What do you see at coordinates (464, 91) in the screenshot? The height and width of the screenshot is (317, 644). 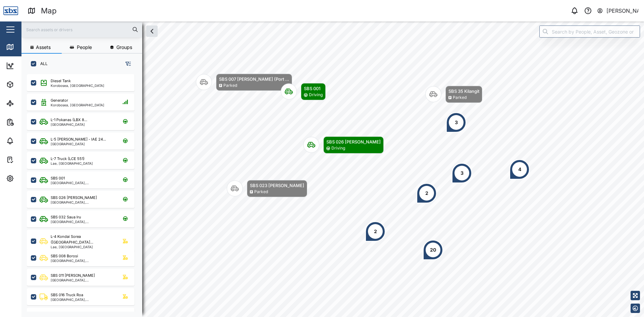 I see `div: SBS 35 Kilangit` at bounding box center [464, 91].